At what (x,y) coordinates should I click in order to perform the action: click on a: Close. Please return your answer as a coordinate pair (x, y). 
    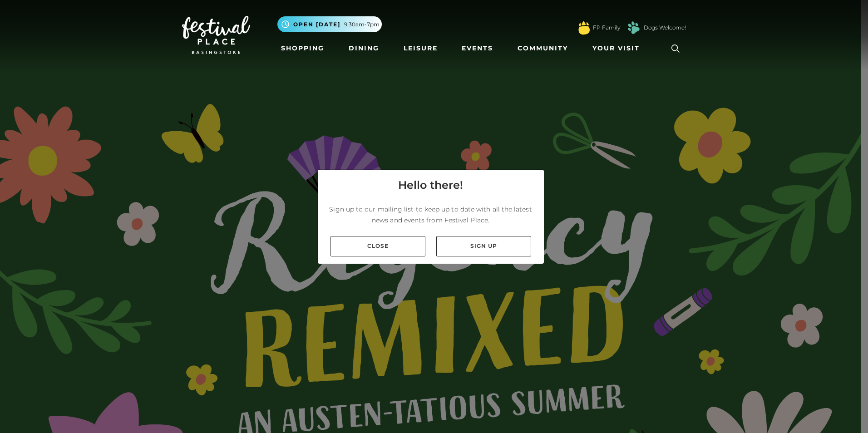
    Looking at the image, I should click on (378, 247).